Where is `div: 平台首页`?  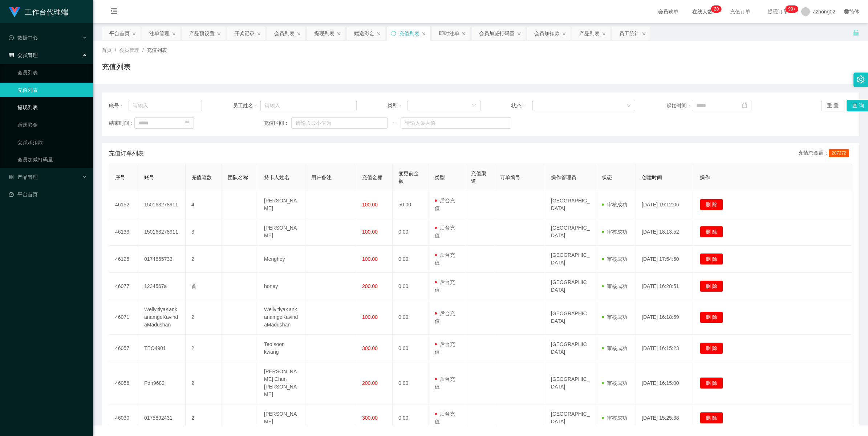
div: 平台首页 is located at coordinates (119, 33).